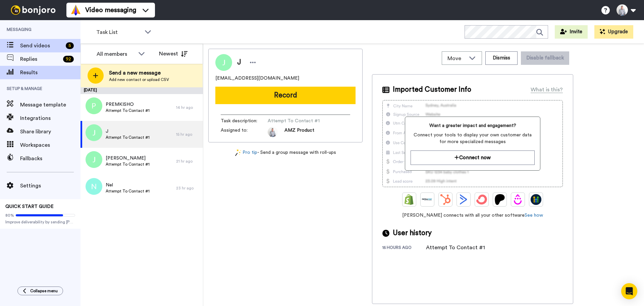  I want to click on img: Hubspot, so click(445, 200).